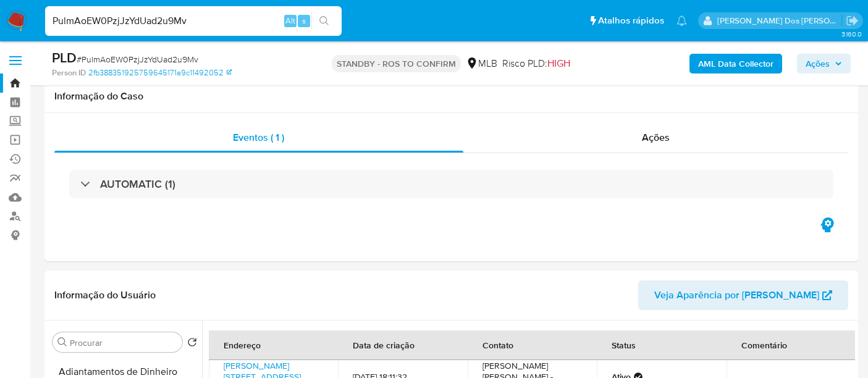 This screenshot has height=378, width=868. What do you see at coordinates (68, 73) in the screenshot?
I see `b: Person ID` at bounding box center [68, 73].